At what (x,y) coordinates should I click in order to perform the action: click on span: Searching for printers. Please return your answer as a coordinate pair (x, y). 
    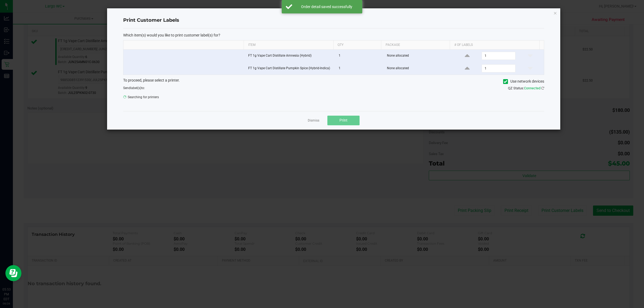
    Looking at the image, I should click on (226, 97).